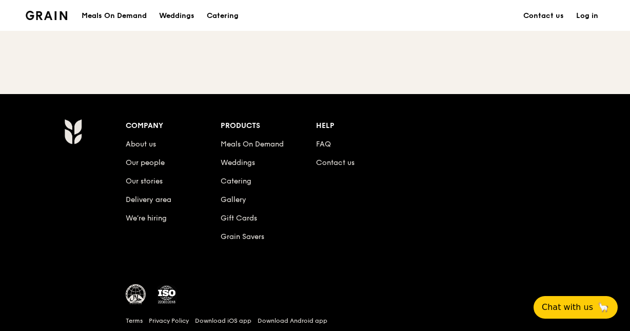 The image size is (630, 331). Describe the element at coordinates (587, 16) in the screenshot. I see `a: Log in` at that location.